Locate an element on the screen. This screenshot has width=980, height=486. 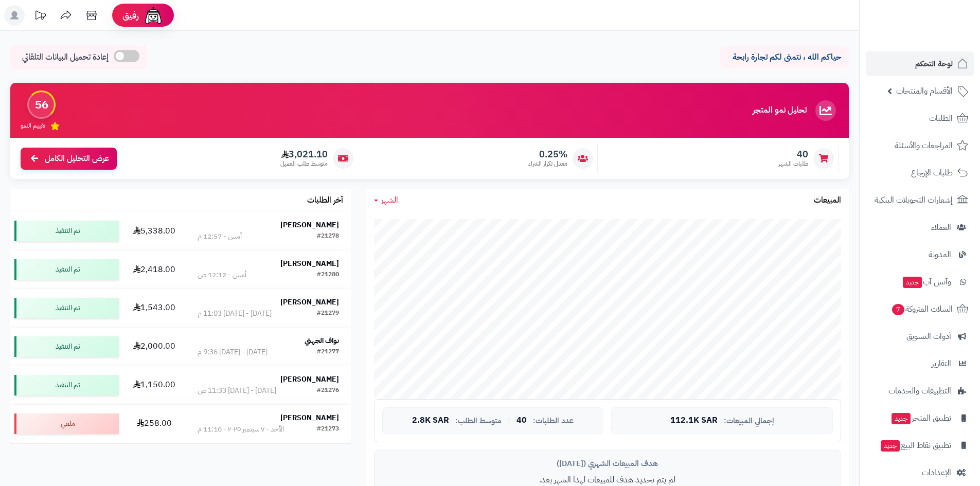
span: وآتس آب is located at coordinates (927, 282).